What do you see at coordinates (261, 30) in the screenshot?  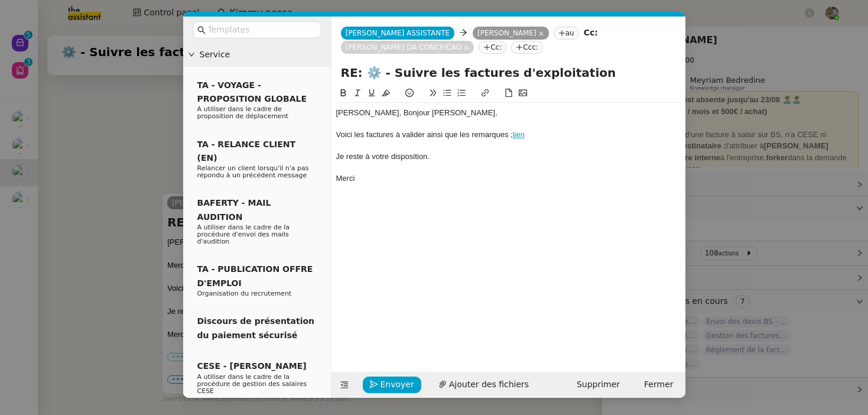 I see `input: Templates` at bounding box center [261, 30].